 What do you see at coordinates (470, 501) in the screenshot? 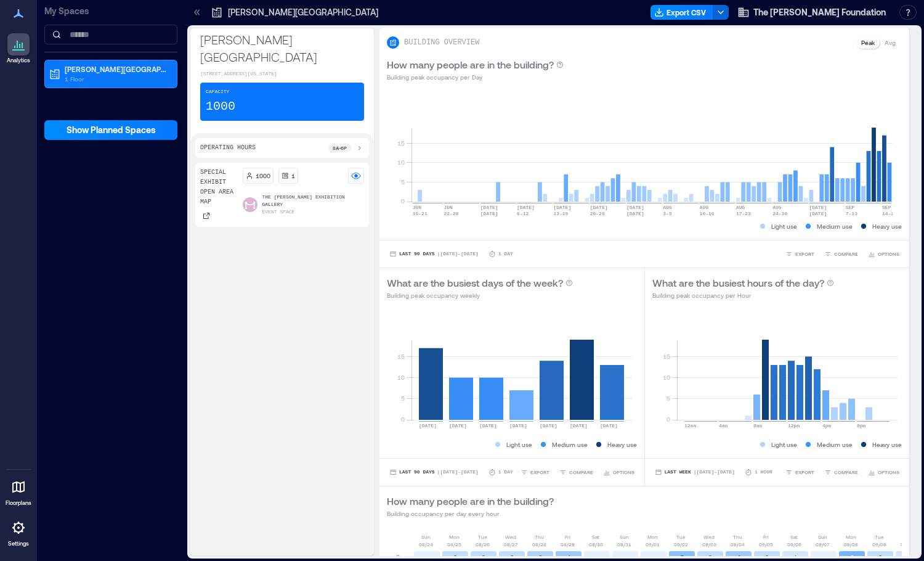
I see `p: How many people are in the building?` at bounding box center [470, 501].